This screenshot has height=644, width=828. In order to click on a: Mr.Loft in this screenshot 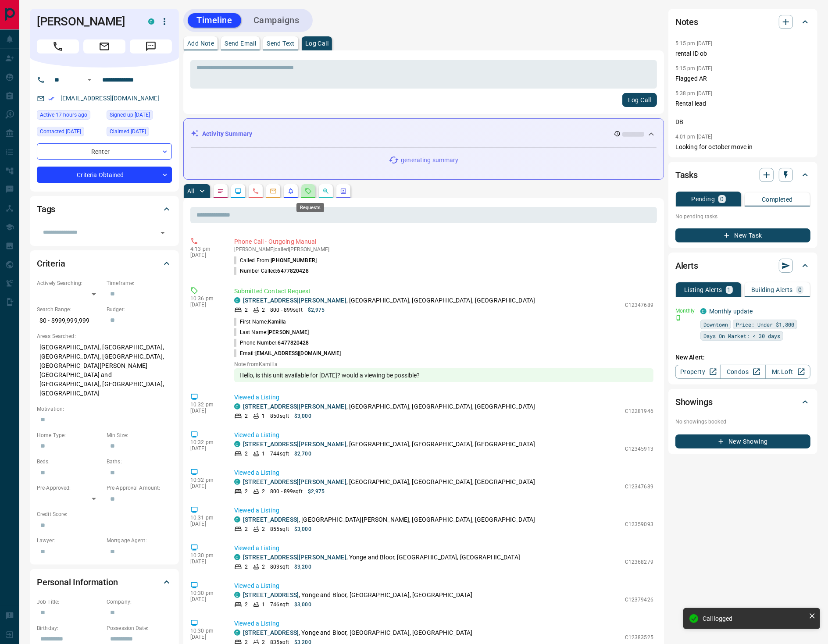, I will do `click(788, 372)`.